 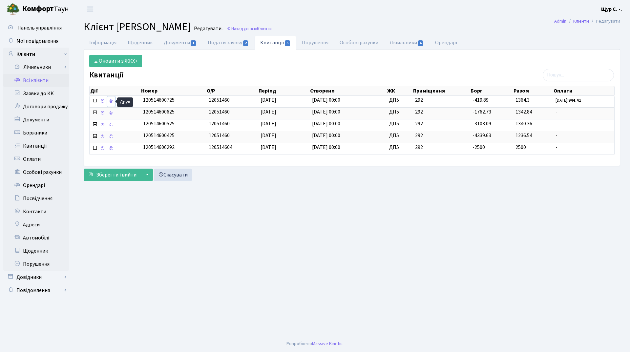 I want to click on span: Таун, so click(x=46, y=9).